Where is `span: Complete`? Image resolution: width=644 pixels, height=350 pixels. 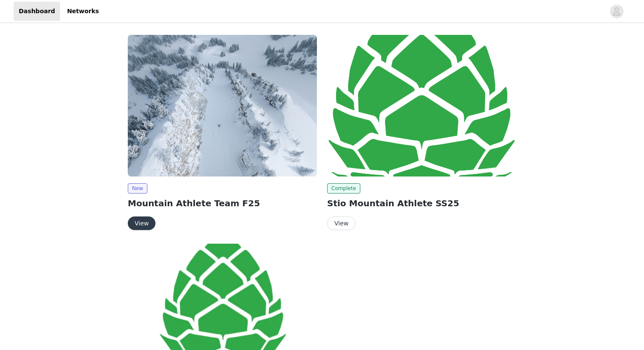
span: Complete is located at coordinates (344, 188).